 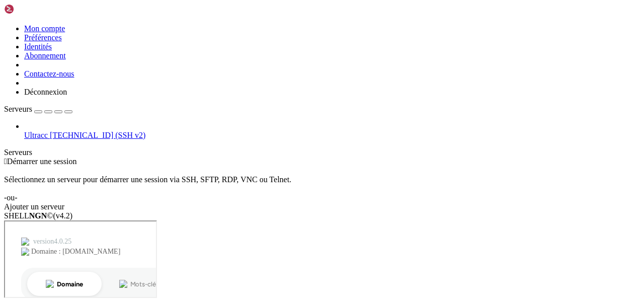 What do you see at coordinates (65, 215) in the screenshot?
I see `font: 4.2` at bounding box center [65, 215].